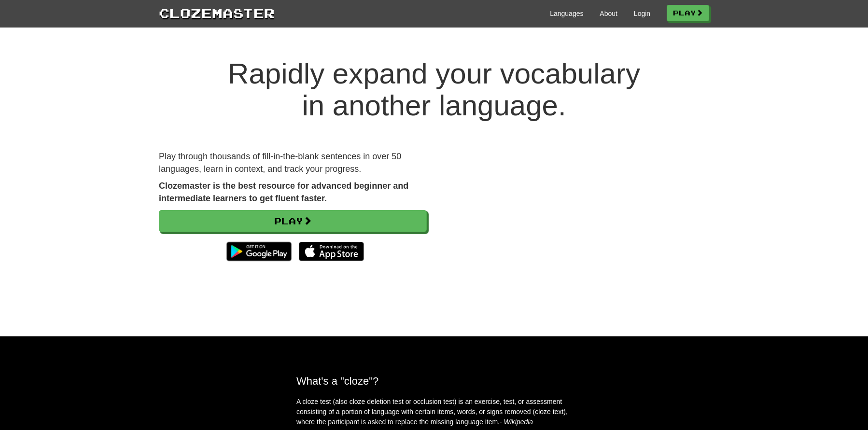 The image size is (868, 430). What do you see at coordinates (283, 192) in the screenshot?
I see `strong: Clozemaster is the best resource for advanced beginner and intermediate learners to get fluent fa...` at bounding box center [283, 192].